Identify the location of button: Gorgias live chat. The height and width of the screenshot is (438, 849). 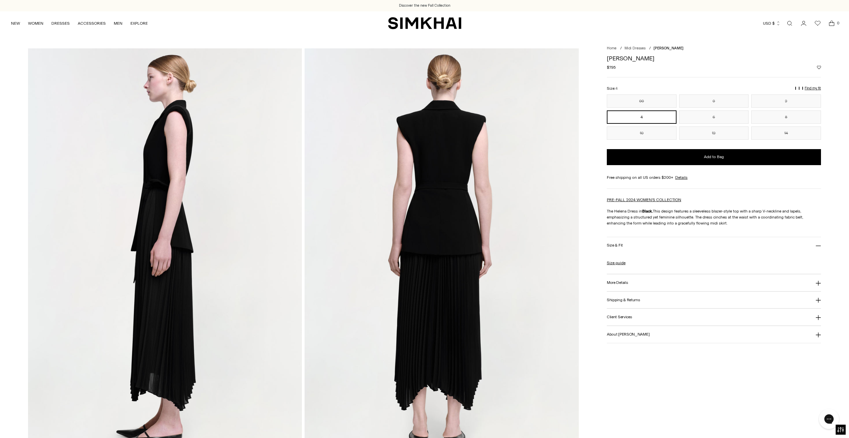
(13, 12).